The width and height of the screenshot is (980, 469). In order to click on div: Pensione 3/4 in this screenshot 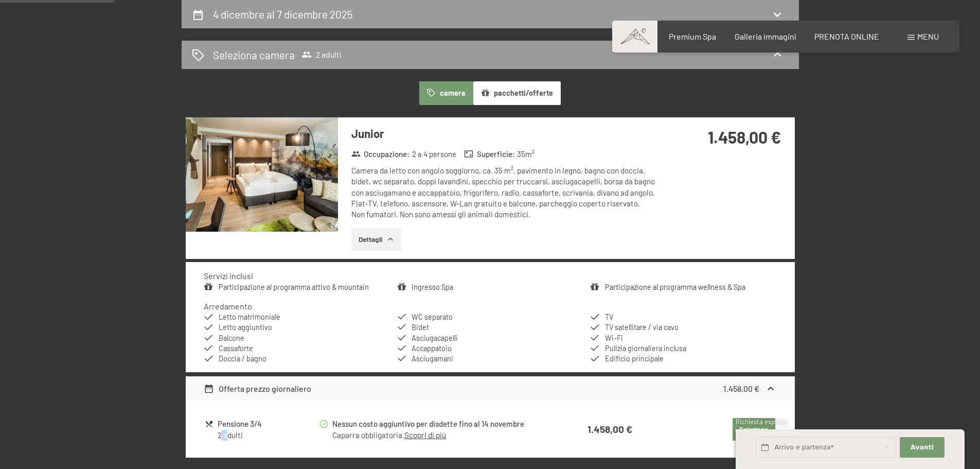, I will do `click(268, 423)`.